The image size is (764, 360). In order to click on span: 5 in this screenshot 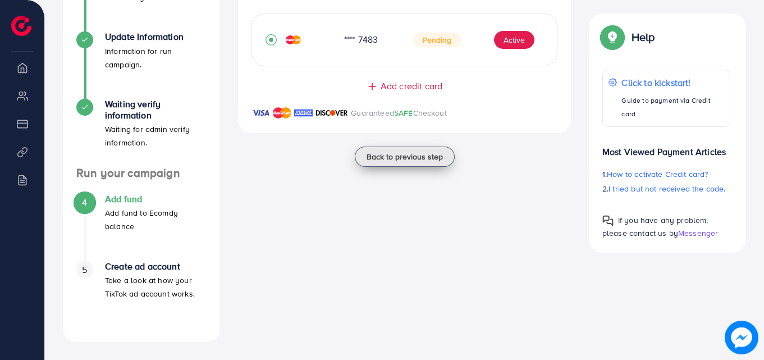, I will do `click(84, 269)`.